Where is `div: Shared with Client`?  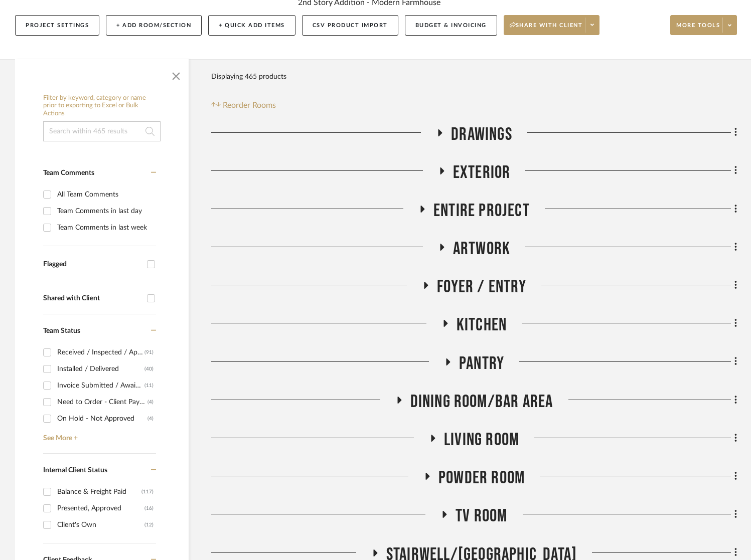
div: Shared with Client is located at coordinates (92, 298).